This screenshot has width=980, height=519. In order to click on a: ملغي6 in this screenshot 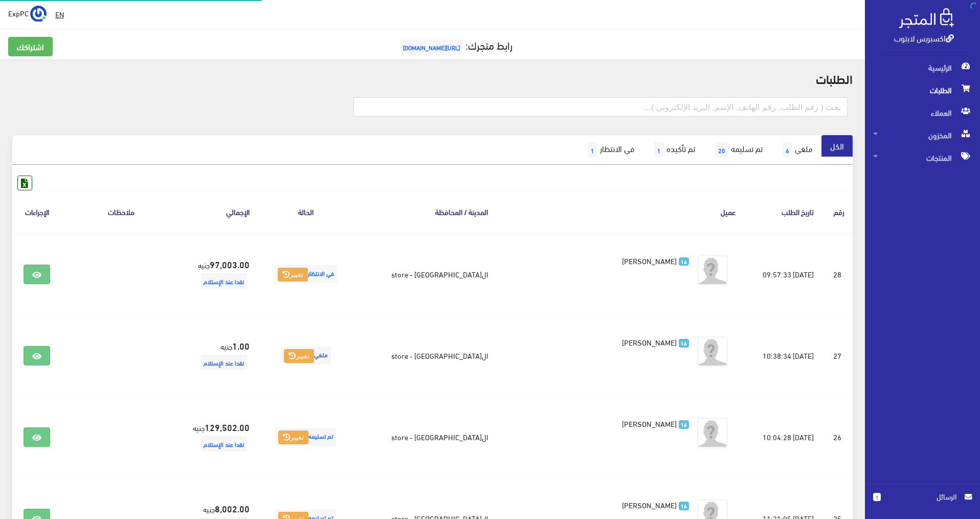, I will do `click(796, 150)`.